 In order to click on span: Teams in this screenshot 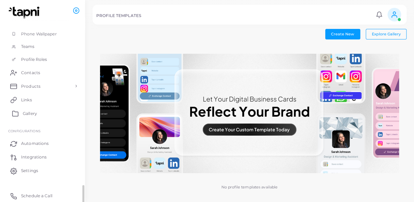, I will do `click(28, 47)`.